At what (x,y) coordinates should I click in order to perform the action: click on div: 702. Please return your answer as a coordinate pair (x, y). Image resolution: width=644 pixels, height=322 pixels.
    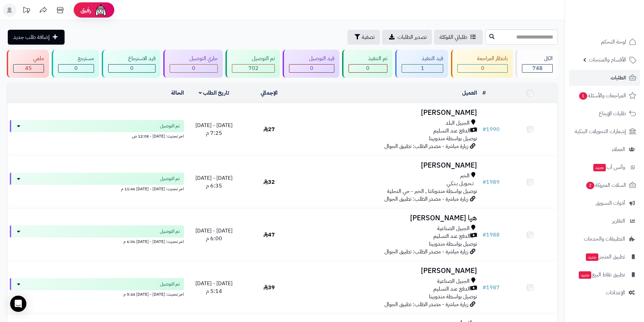
    Looking at the image, I should click on (253, 69).